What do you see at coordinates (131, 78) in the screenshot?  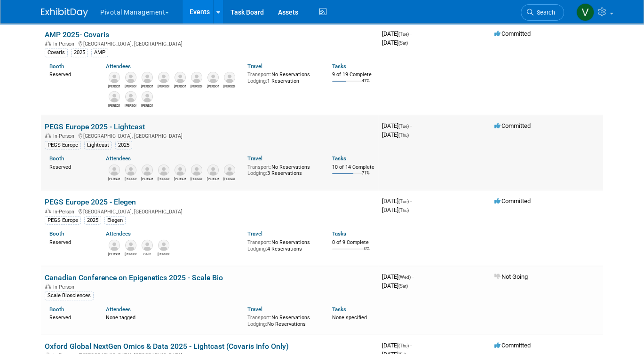 I see `img: Kris Amirault` at bounding box center [131, 78].